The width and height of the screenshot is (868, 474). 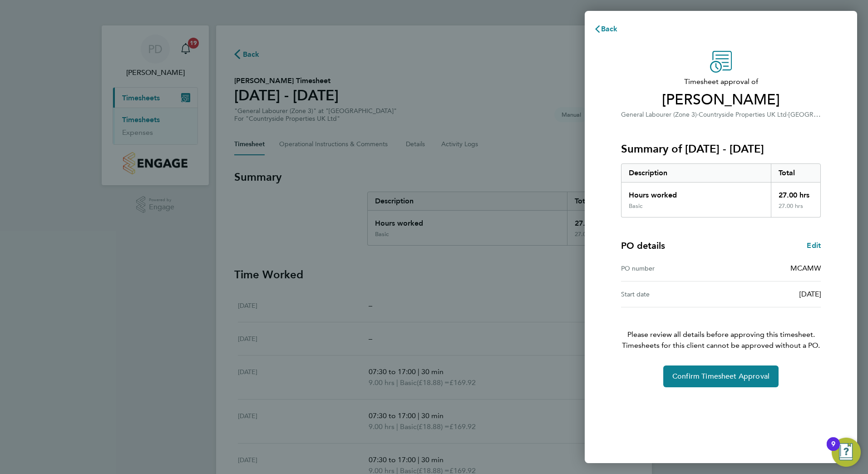 I want to click on div: 9, so click(x=833, y=450).